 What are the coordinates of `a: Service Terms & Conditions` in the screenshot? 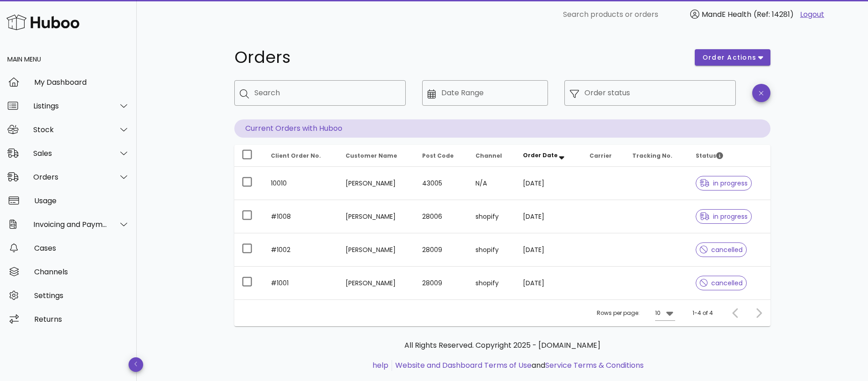 It's located at (594, 365).